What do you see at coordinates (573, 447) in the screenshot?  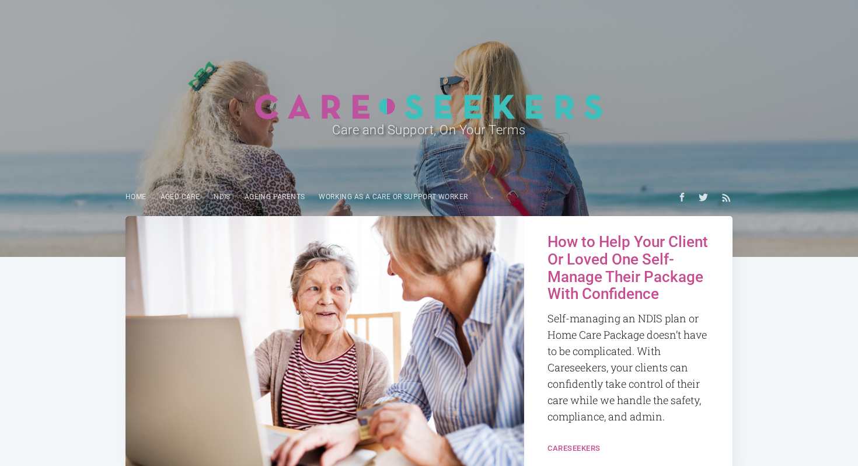 I see `a: Careseekers` at bounding box center [573, 447].